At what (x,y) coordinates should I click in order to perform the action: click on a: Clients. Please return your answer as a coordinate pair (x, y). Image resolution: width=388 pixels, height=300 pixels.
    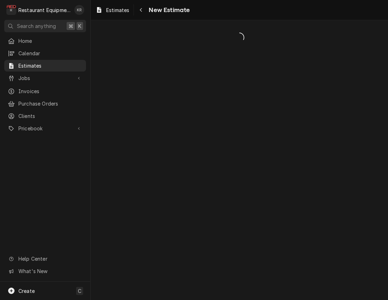
    Looking at the image, I should click on (45, 116).